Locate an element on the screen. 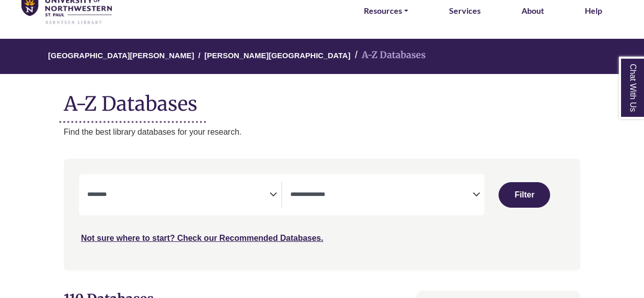 The image size is (644, 298). nav: breadcrumb is located at coordinates (322, 56).